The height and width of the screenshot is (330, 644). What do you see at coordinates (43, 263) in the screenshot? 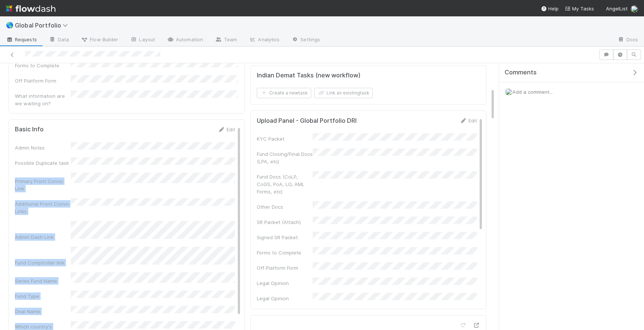
I see `div: Fund Comptroller link` at bounding box center [43, 263].